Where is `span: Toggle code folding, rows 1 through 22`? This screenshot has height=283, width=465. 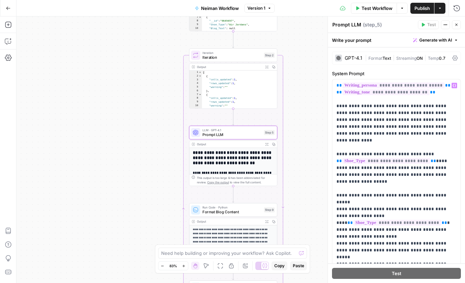 span: Toggle code folding, rows 1 through 22 is located at coordinates (200, 72).